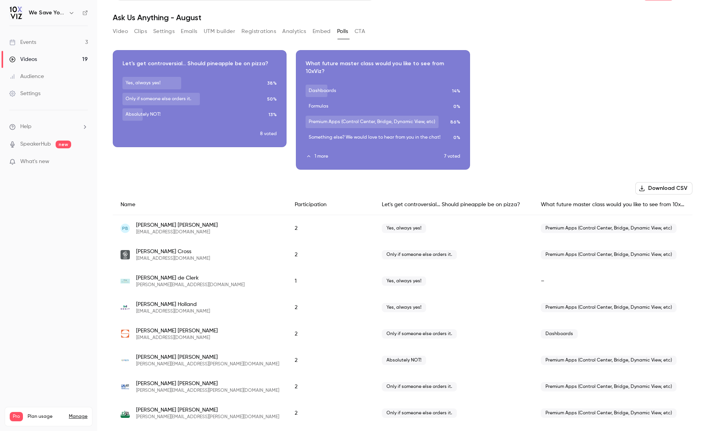  I want to click on span: Help, so click(26, 127).